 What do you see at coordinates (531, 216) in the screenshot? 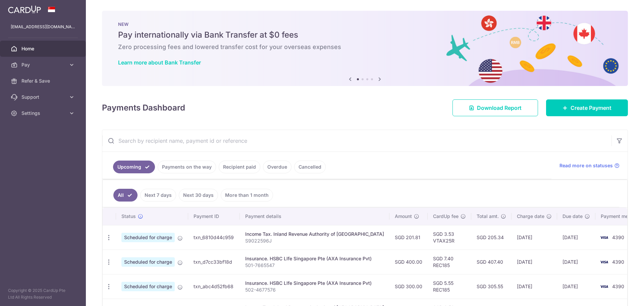
I see `span: Charge date` at bounding box center [531, 216].